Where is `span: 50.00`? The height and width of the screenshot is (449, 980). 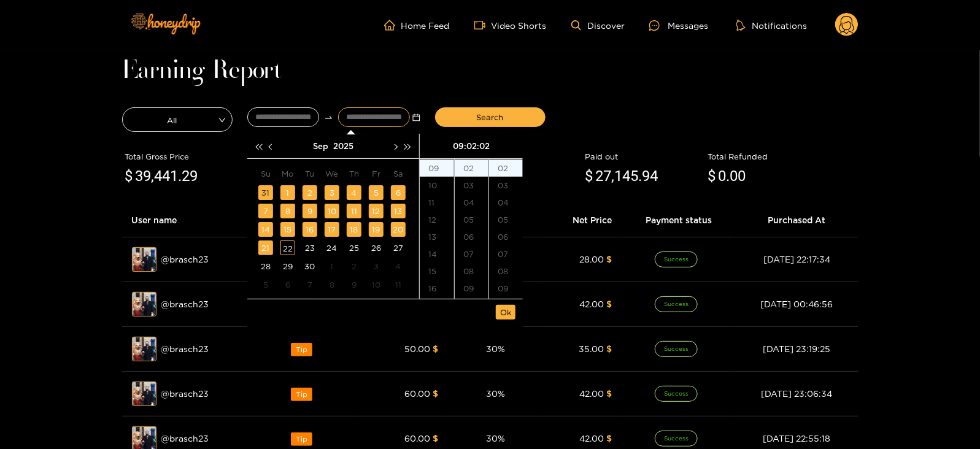
span: 50.00 is located at coordinates (417, 348).